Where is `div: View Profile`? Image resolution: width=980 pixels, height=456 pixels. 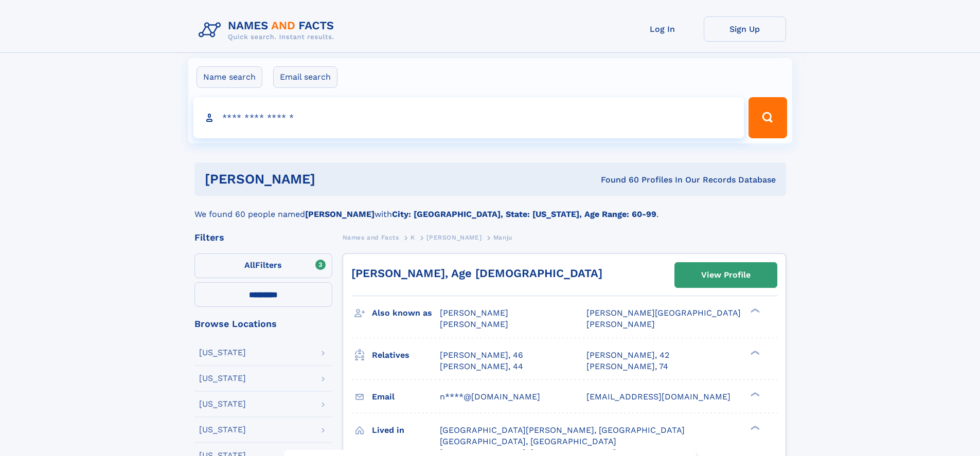
div: View Profile is located at coordinates (726, 275).